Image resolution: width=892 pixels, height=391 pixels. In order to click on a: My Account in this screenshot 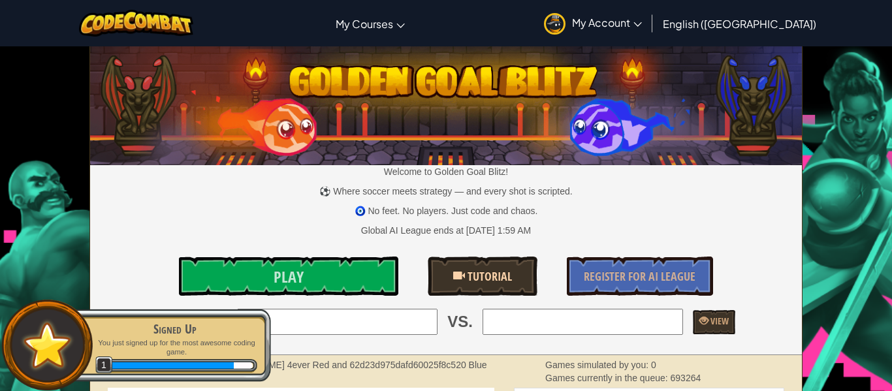, I will do `click(593, 23)`.